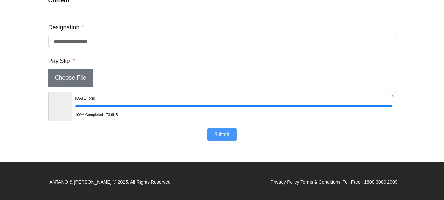 Image resolution: width=444 pixels, height=200 pixels. I want to click on a: Privacy Policy, so click(285, 182).